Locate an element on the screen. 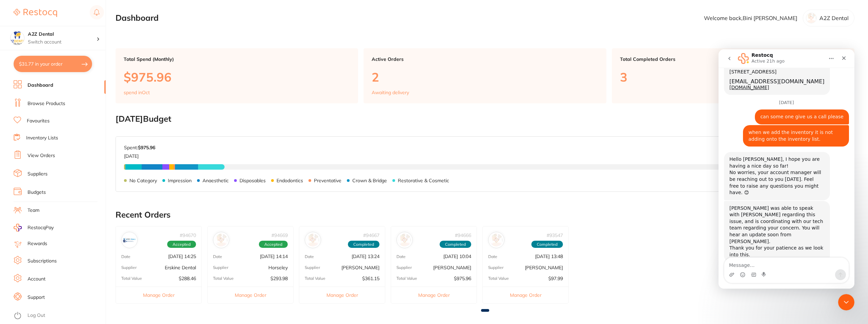 Image resolution: width=868 pixels, height=324 pixels. a: Restocq Logo is located at coordinates (35, 13).